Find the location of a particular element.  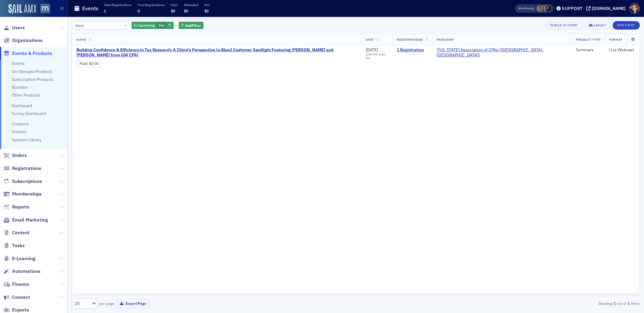

a: Memberships is located at coordinates (22, 194).